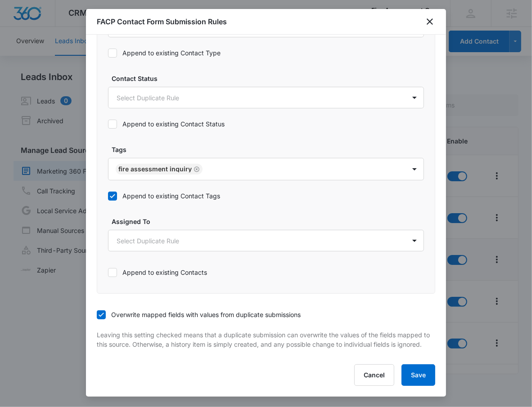 This screenshot has height=407, width=532. Describe the element at coordinates (266, 272) in the screenshot. I see `label: Append to existing Contacts` at that location.